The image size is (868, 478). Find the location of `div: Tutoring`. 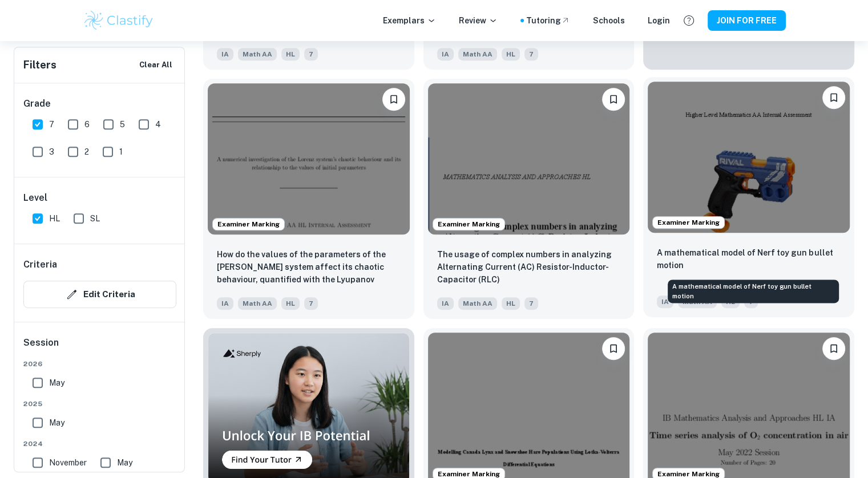

div: Tutoring is located at coordinates (548, 20).